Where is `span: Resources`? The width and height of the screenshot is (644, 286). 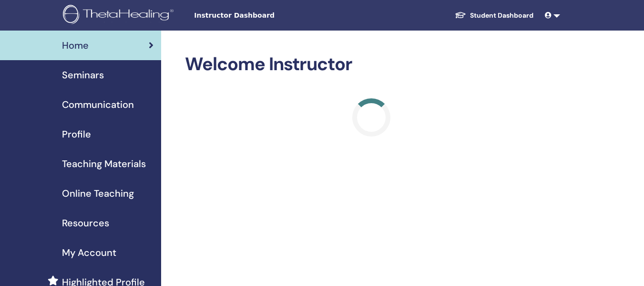
span: Resources is located at coordinates (86, 223).